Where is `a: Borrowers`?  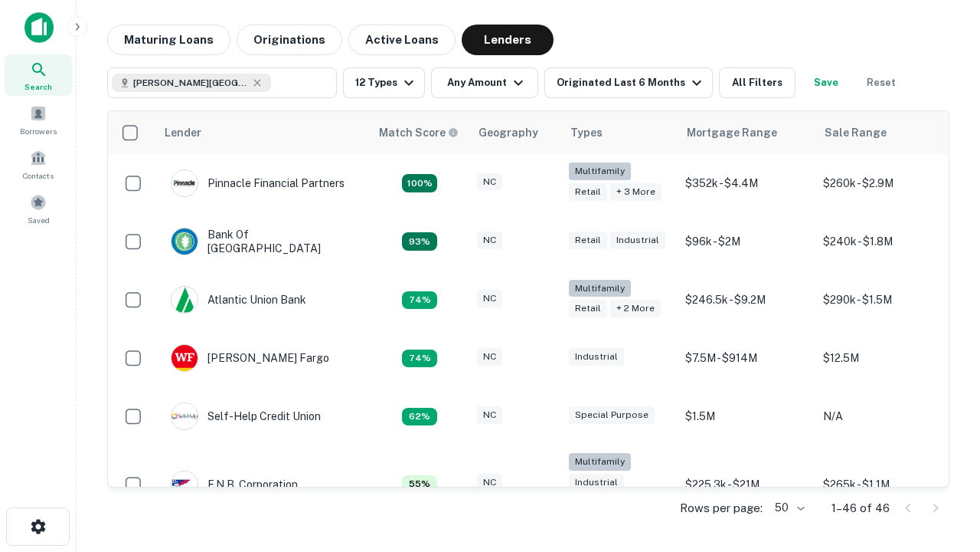
a: Borrowers is located at coordinates (38, 120).